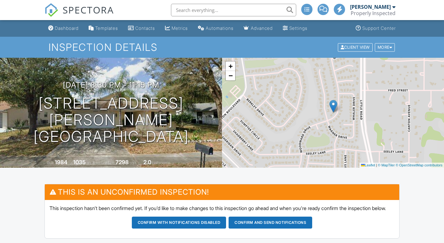 Image resolution: width=444 pixels, height=243 pixels. I want to click on span: bathrooms, so click(161, 162).